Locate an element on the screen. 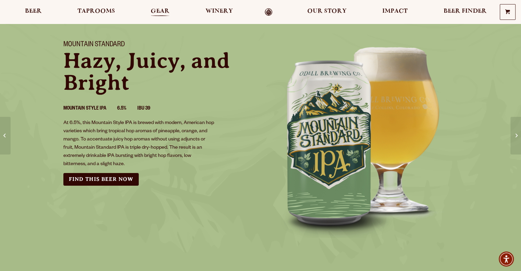 This screenshot has height=271, width=521. span: Gear is located at coordinates (160, 11).